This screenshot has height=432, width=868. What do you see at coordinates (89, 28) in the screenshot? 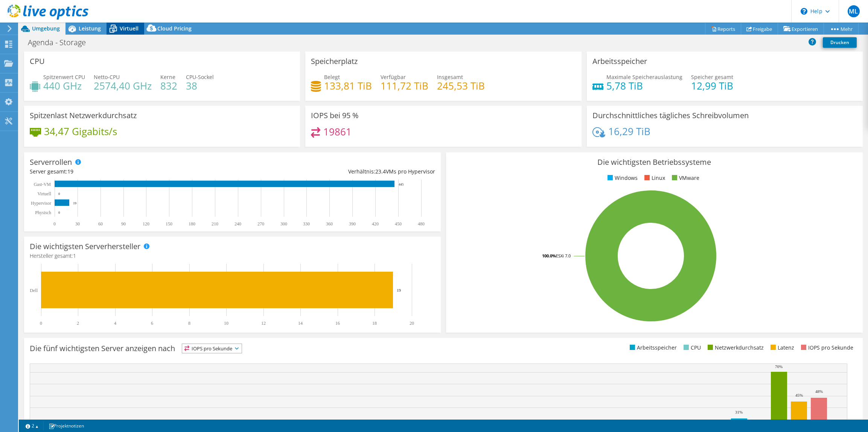
I see `span: Leistung` at bounding box center [89, 28].